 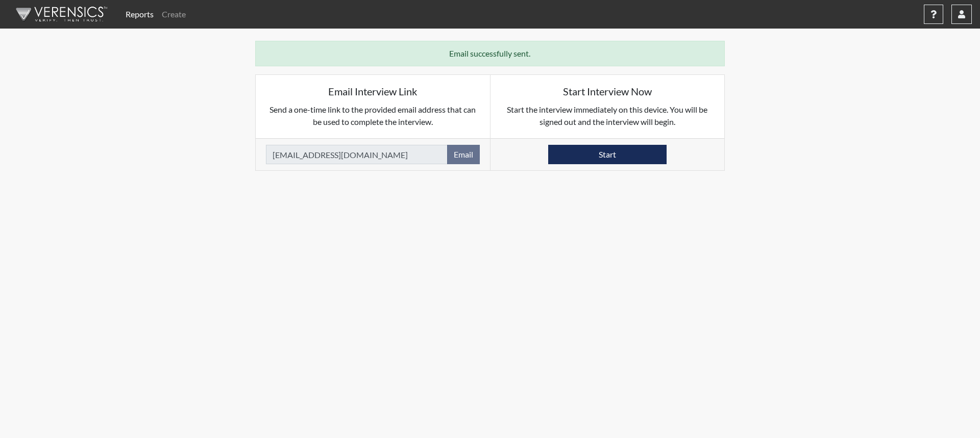 I want to click on button: Email, so click(x=464, y=155).